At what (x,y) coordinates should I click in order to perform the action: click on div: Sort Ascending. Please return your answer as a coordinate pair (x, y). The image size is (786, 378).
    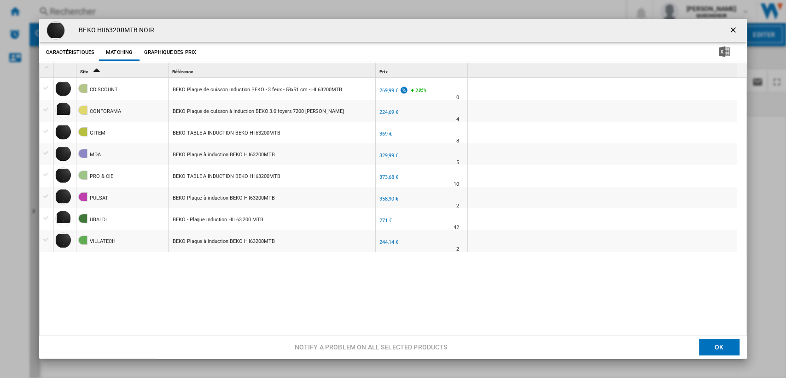
    Looking at the image, I should click on (123, 70).